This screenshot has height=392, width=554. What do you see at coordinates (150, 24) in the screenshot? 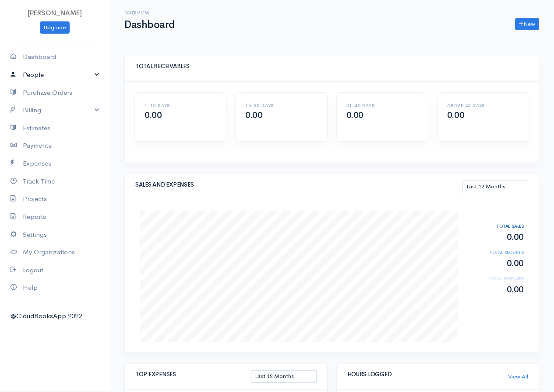
I see `h1: Dashboard` at bounding box center [150, 24].